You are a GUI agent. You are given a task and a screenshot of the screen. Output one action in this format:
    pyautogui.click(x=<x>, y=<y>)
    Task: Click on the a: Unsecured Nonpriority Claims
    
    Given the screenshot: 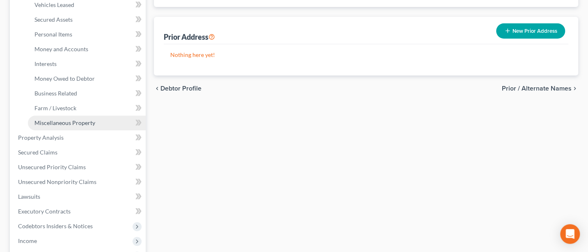 What is the action you would take?
    pyautogui.click(x=78, y=182)
    